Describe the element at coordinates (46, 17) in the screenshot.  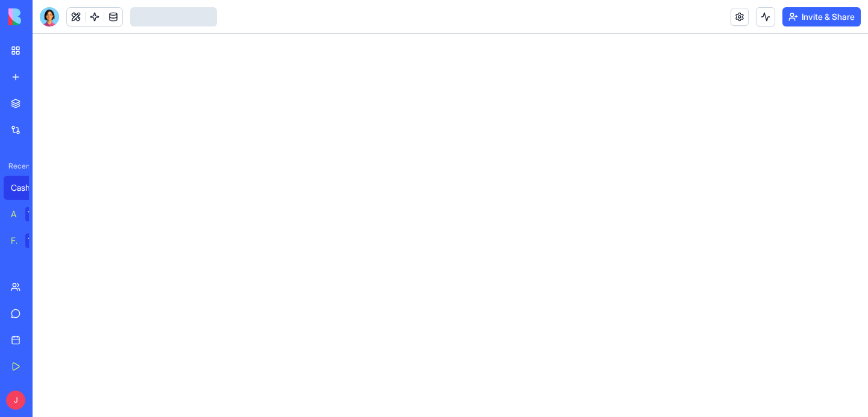
I see `img: logo` at that location.